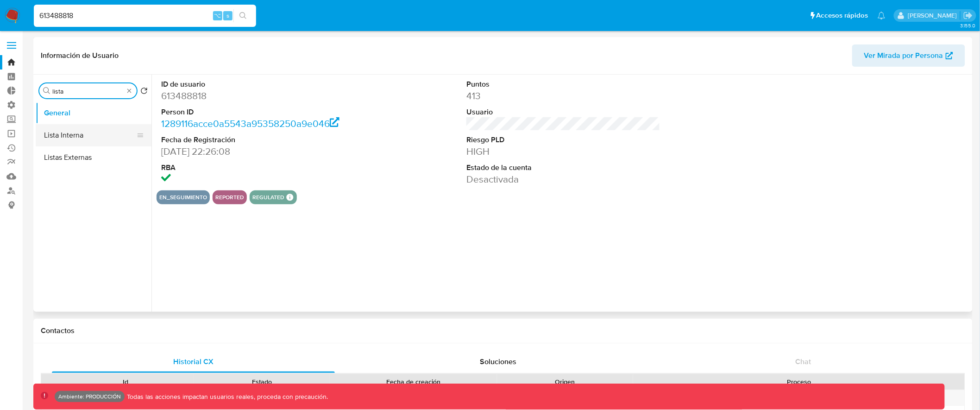  I want to click on span: Soluciones, so click(498, 361).